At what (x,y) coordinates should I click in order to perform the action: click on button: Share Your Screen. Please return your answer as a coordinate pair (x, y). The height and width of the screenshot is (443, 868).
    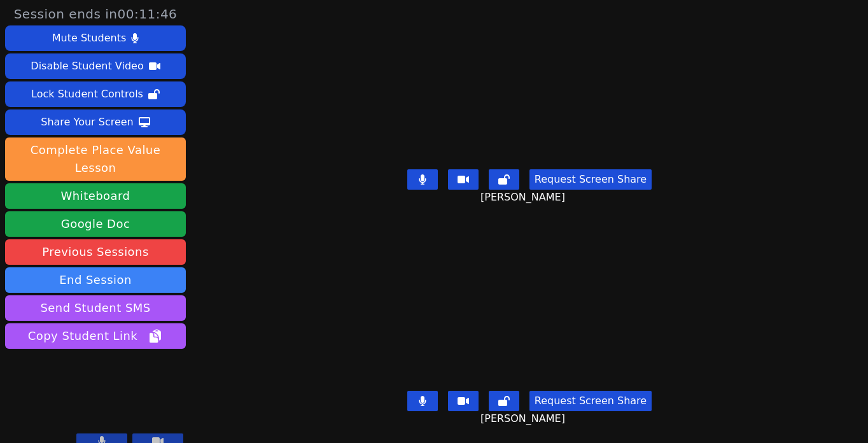
    Looking at the image, I should click on (96, 122).